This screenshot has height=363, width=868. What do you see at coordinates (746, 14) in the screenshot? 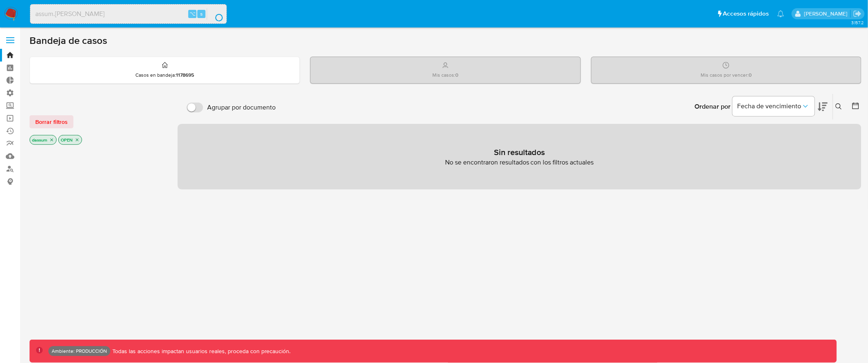
I see `span: Accesos rápidos` at bounding box center [746, 14].